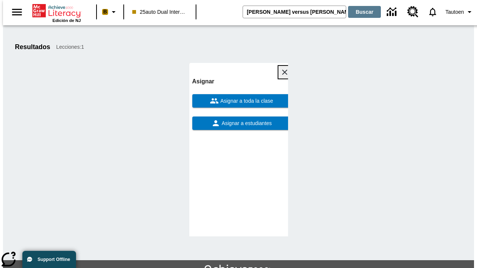 This screenshot has height=268, width=477. I want to click on button: Perfil/Configuración, so click(459, 12).